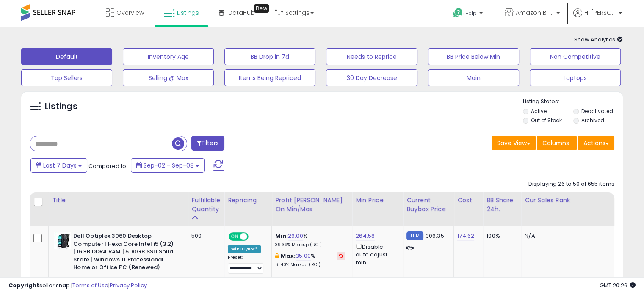  Describe the element at coordinates (514, 143) in the screenshot. I see `button: Save View` at that location.